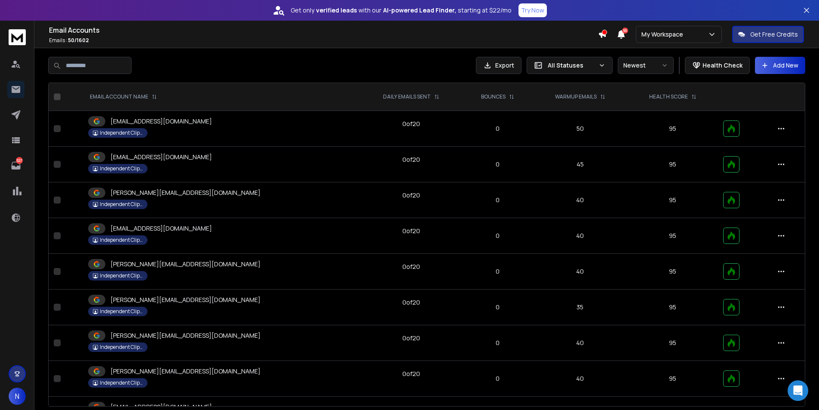 The image size is (819, 410). Describe the element at coordinates (407, 97) in the screenshot. I see `p: DAILY EMAILS SENT` at that location.